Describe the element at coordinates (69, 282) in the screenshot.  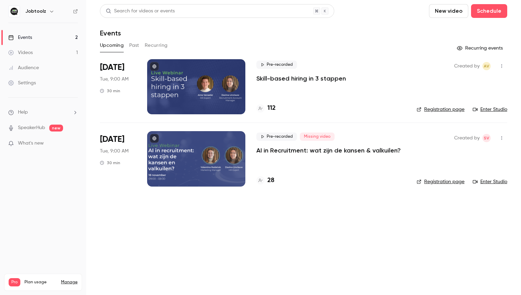
I see `a: Manage` at that location.